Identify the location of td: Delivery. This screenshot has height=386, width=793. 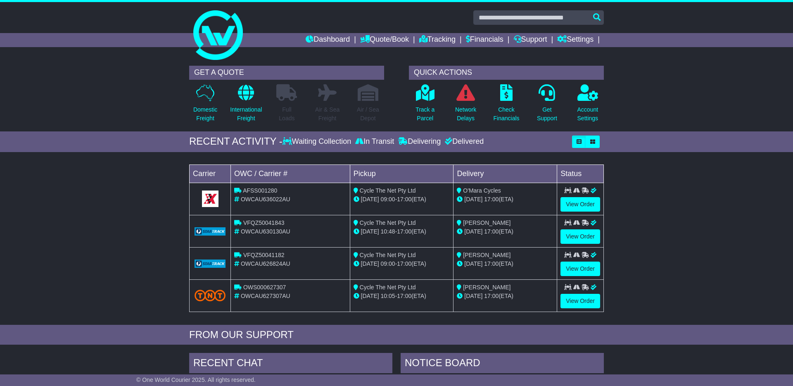
(505, 174).